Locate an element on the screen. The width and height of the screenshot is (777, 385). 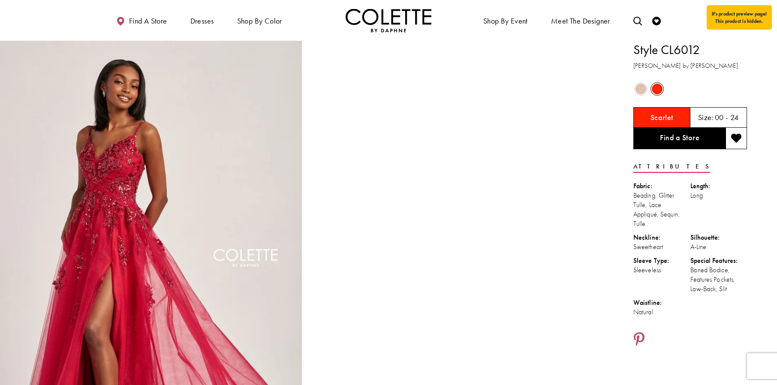
div: Sweetheart is located at coordinates (662, 247).